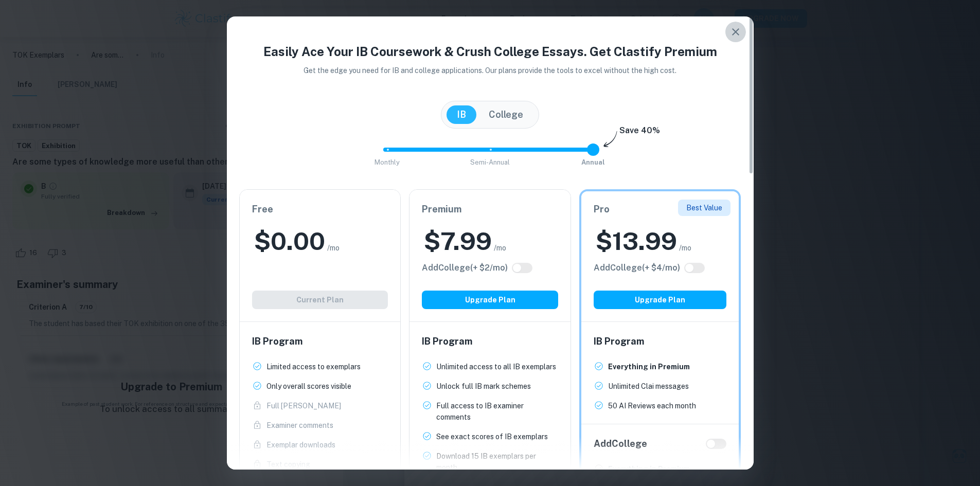 Image resolution: width=980 pixels, height=486 pixels. I want to click on p: Unlimited Clai messages, so click(648, 386).